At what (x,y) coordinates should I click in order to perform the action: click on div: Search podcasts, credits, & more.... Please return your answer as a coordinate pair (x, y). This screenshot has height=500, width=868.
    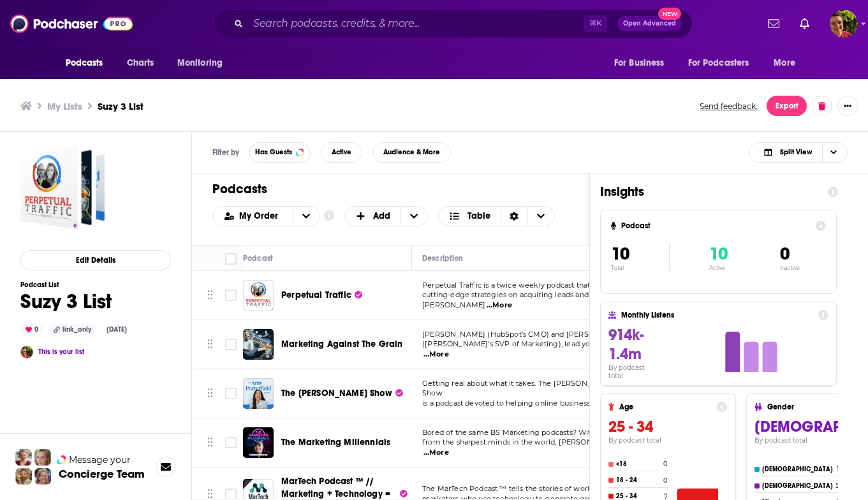
    Looking at the image, I should click on (453, 24).